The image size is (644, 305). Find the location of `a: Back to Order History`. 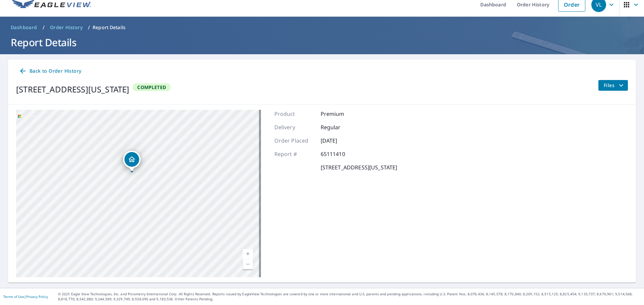

a: Back to Order History is located at coordinates (50, 71).